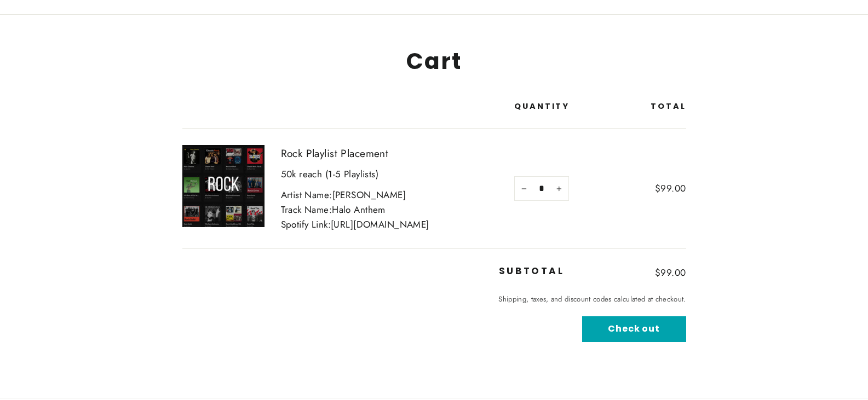 The width and height of the screenshot is (868, 400). Describe the element at coordinates (434, 61) in the screenshot. I see `h1: Cart` at that location.